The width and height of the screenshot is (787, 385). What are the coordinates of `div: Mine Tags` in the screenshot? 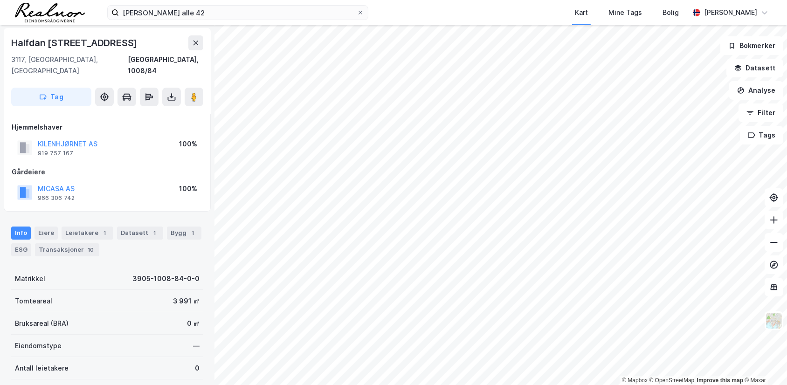 It's located at (625, 13).